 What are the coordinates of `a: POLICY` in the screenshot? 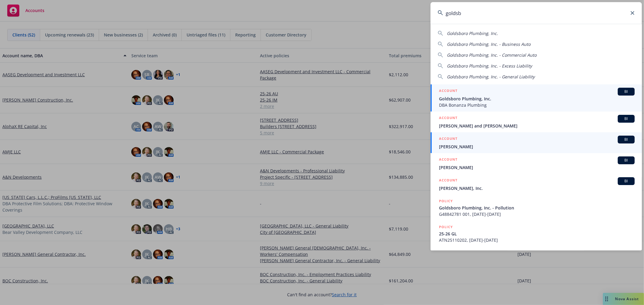 It's located at (536, 259).